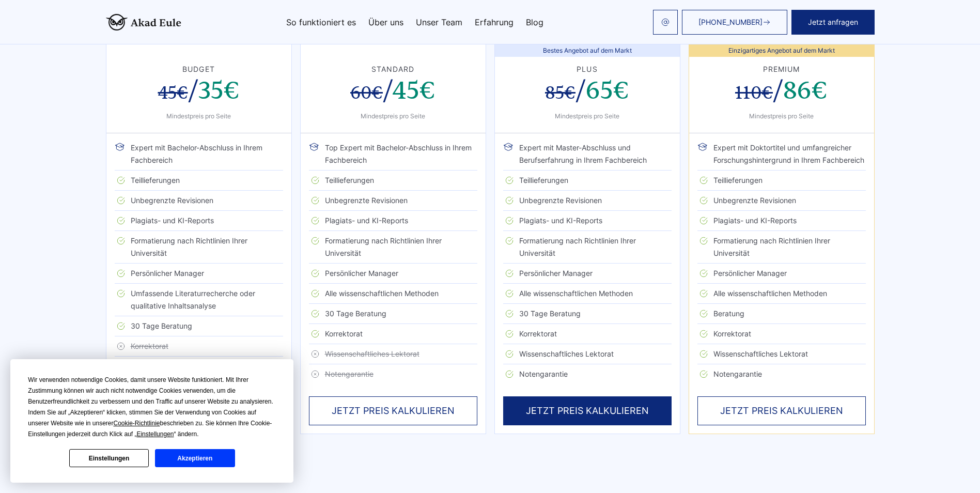  What do you see at coordinates (587, 51) in the screenshot?
I see `span: Bestes Angebot auf dem Markt` at bounding box center [587, 51].